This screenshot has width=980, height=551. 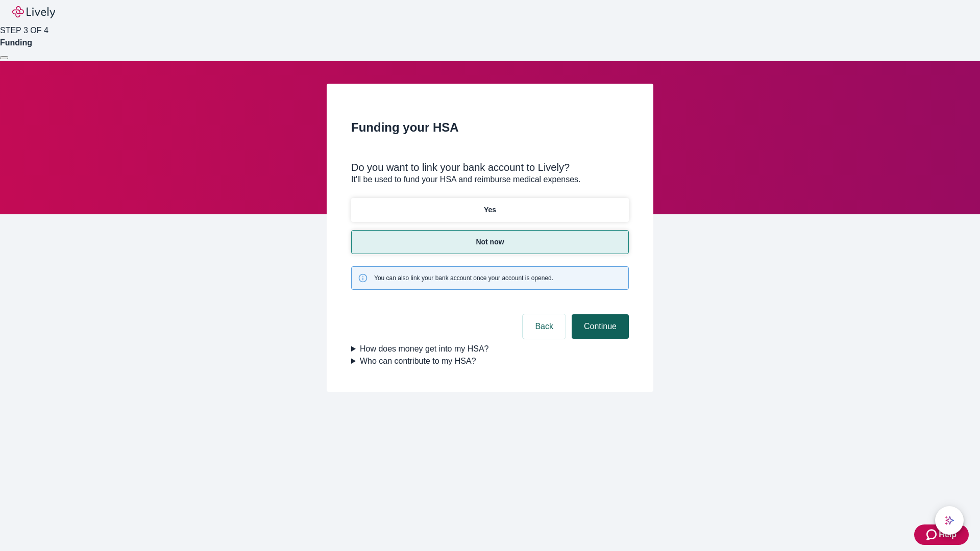 I want to click on div: Do you want to link your bank account to Lively?, so click(x=490, y=168).